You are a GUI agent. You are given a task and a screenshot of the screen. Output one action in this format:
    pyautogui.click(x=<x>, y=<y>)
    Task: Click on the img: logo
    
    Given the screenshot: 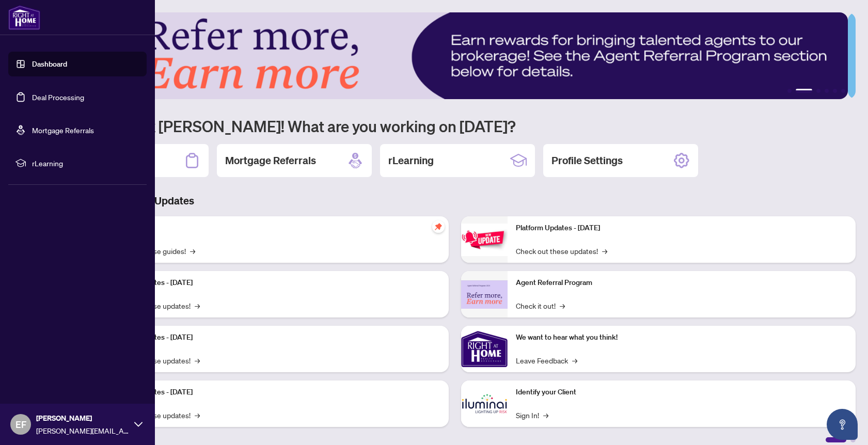 What is the action you would take?
    pyautogui.click(x=24, y=18)
    